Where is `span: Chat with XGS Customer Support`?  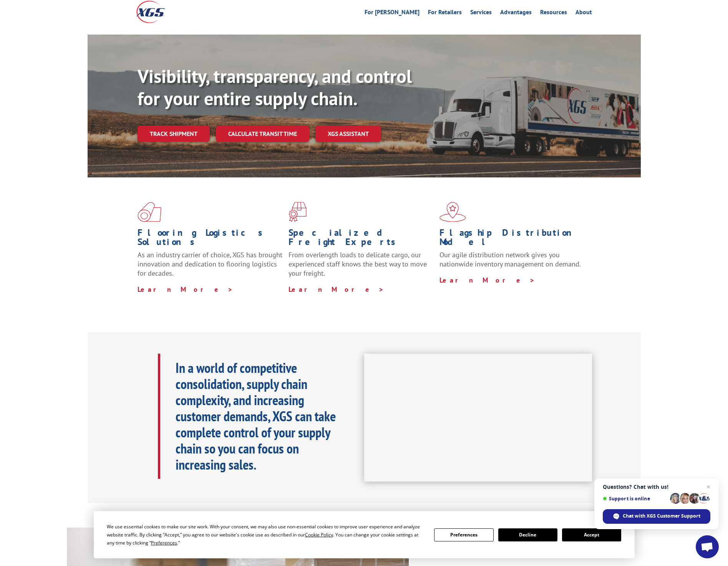 span: Chat with XGS Customer Support is located at coordinates (661, 516).